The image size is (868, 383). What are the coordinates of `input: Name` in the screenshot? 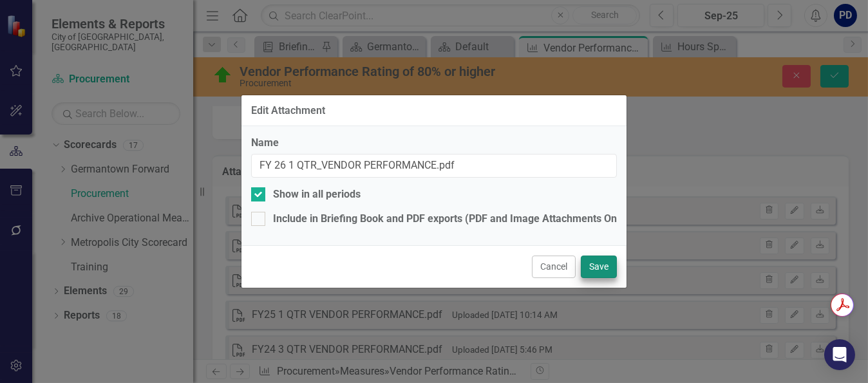 It's located at (434, 165).